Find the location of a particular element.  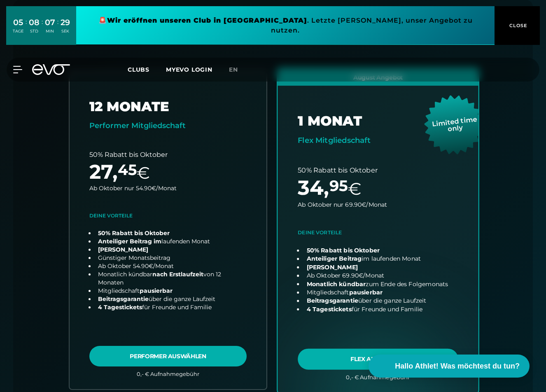

span: CLOSE is located at coordinates (517, 26).